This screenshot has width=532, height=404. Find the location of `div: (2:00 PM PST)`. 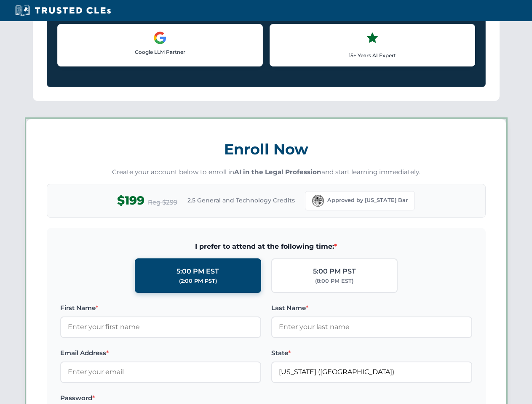

div: (2:00 PM PST) is located at coordinates (198, 281).